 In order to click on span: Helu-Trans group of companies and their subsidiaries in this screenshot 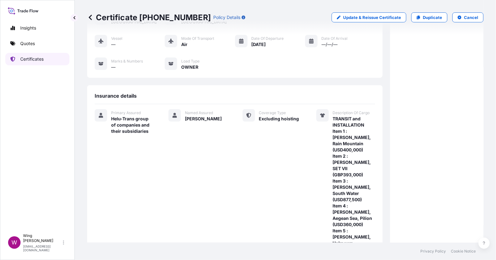, I will do `click(132, 125)`.